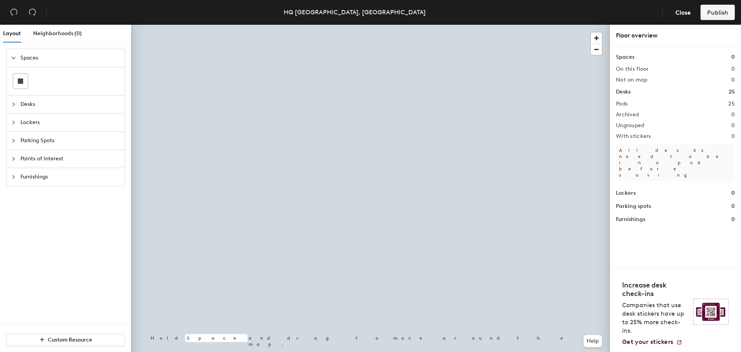  I want to click on span: Parking Spots, so click(70, 141).